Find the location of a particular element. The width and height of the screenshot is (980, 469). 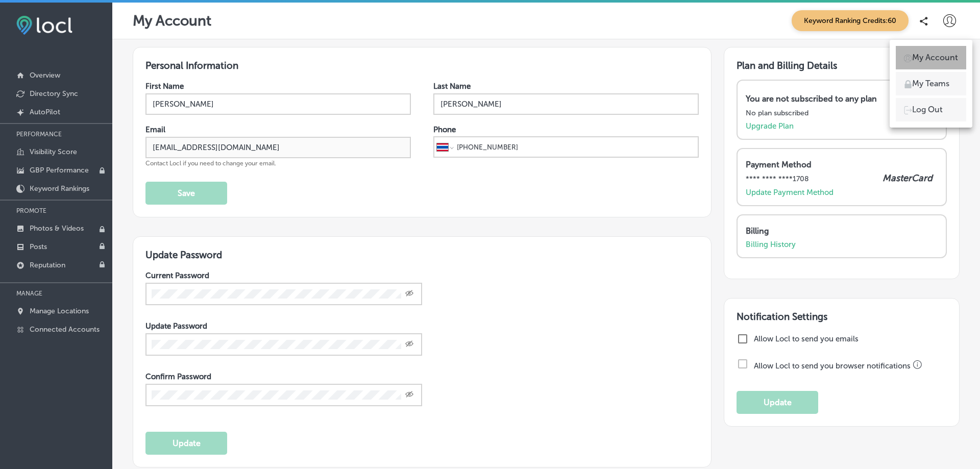

p: Log Out is located at coordinates (928, 110).